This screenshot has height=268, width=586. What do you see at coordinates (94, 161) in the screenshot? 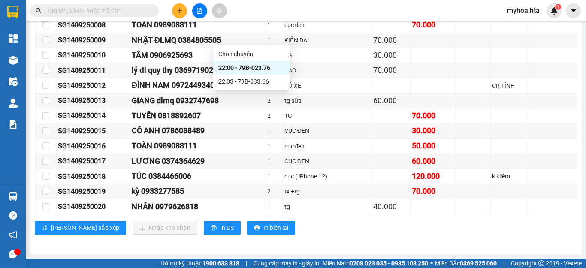
I see `td: SG1409250017` at bounding box center [94, 161].